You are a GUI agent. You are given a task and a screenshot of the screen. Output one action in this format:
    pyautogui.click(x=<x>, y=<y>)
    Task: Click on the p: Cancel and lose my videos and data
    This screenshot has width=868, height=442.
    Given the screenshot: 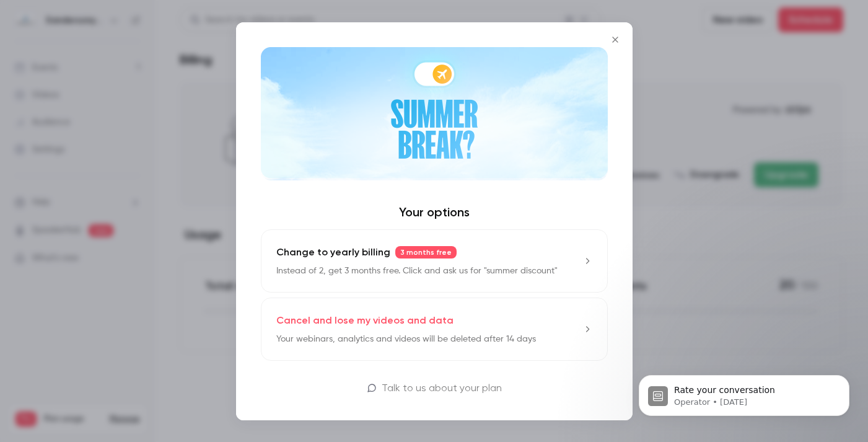 What is the action you would take?
    pyautogui.click(x=365, y=320)
    